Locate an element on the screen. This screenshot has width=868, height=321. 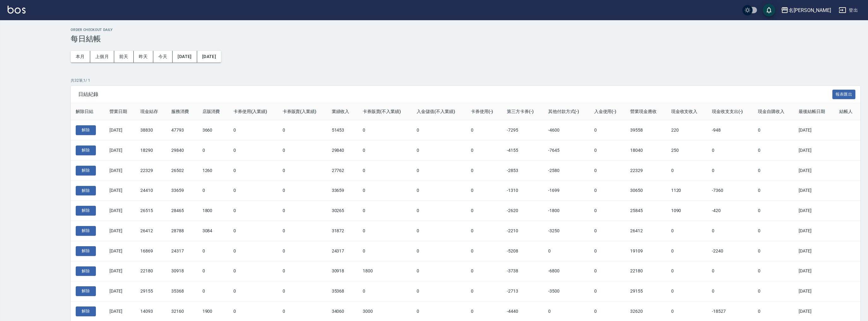
td: 28788 is located at coordinates (181, 231).